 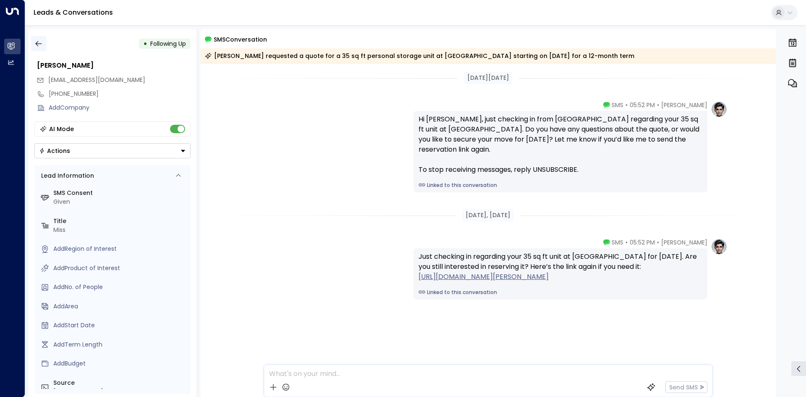 What do you see at coordinates (112, 151) in the screenshot?
I see `div: Button group with a nested menu` at bounding box center [112, 151].